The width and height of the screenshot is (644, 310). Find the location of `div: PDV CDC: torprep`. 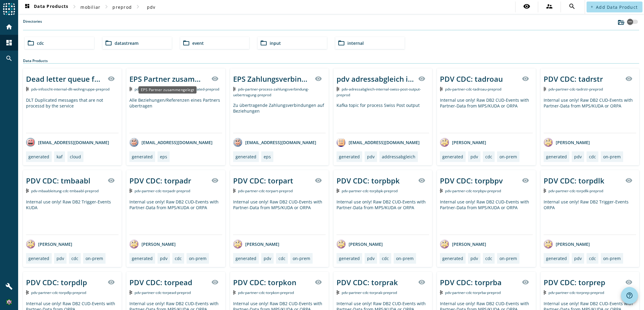

div: PDV CDC: torprep is located at coordinates (574, 282).